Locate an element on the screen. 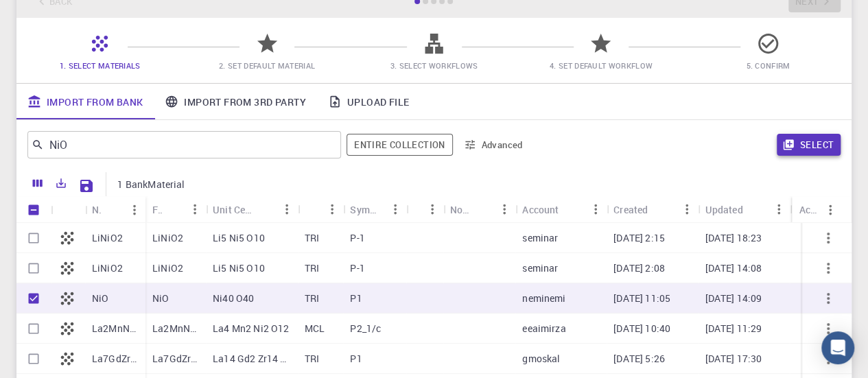  span: Filter throughout whole library including sets (folders) is located at coordinates (399, 144).